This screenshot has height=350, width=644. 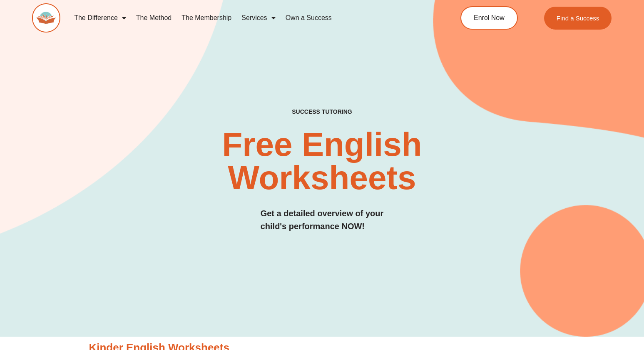 What do you see at coordinates (578, 18) in the screenshot?
I see `a: Find a Success` at bounding box center [578, 18].